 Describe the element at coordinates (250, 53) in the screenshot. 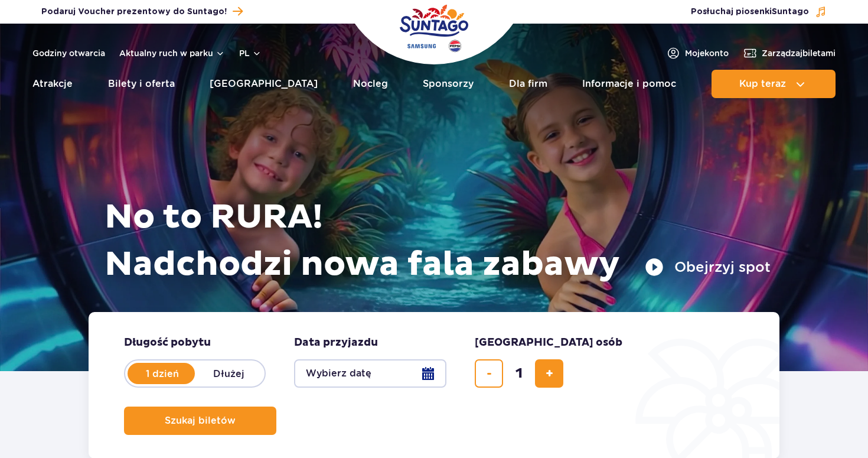

I see `button: pl` at that location.